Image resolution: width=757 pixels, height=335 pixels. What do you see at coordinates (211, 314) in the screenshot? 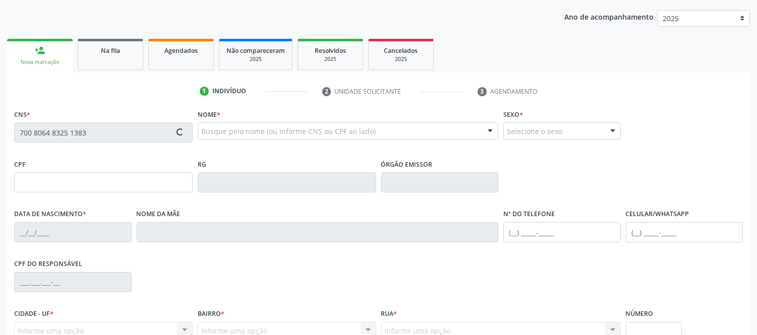
I see `label: Bairro` at bounding box center [211, 314].